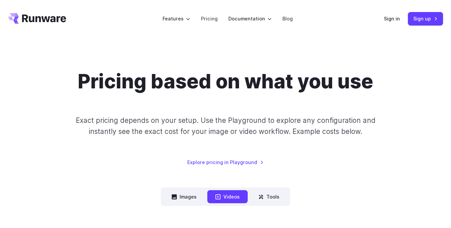  I want to click on button: Tools, so click(269, 196).